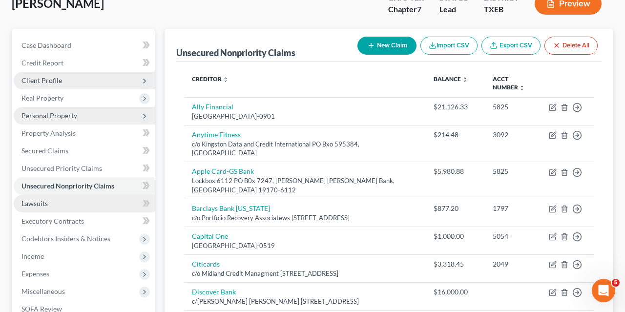 This screenshot has width=625, height=312. What do you see at coordinates (216, 134) in the screenshot?
I see `a: Anytime Fitness` at bounding box center [216, 134].